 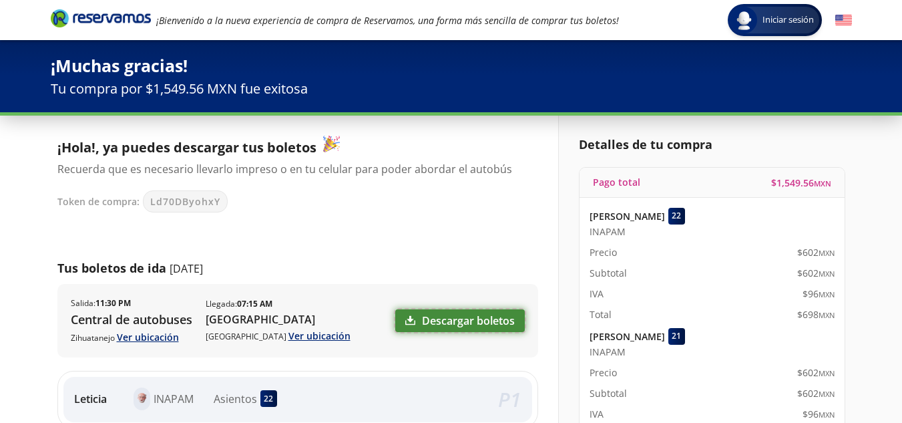 I want to click on a: Brand Logo, so click(x=101, y=20).